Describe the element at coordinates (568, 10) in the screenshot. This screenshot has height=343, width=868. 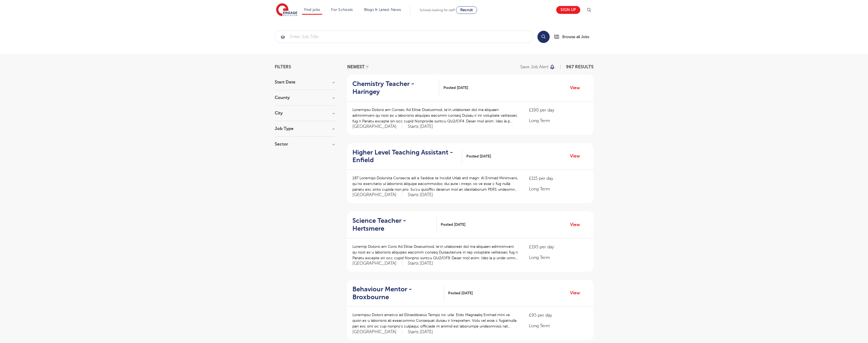
I see `a: Sign up` at that location.